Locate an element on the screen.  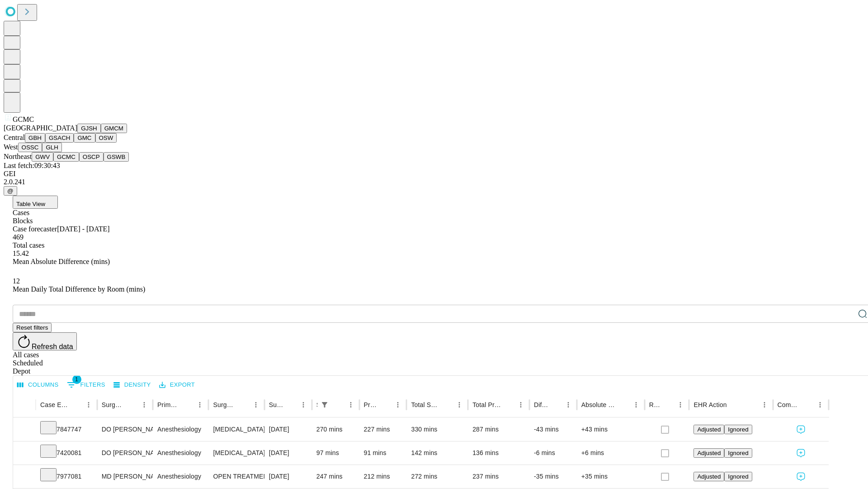
div: Anesthesiology is located at coordinates (180, 476).